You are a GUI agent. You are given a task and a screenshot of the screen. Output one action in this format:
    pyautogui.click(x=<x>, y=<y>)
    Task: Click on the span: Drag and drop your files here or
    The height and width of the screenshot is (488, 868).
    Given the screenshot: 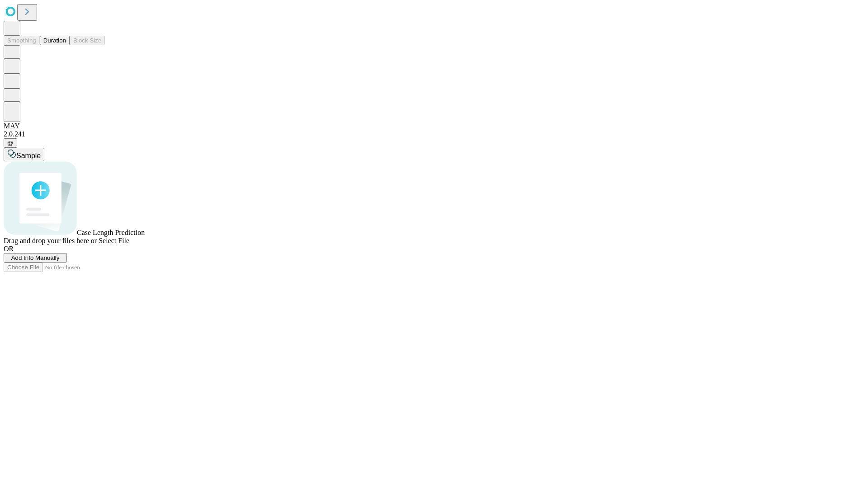 What is the action you would take?
    pyautogui.click(x=50, y=241)
    